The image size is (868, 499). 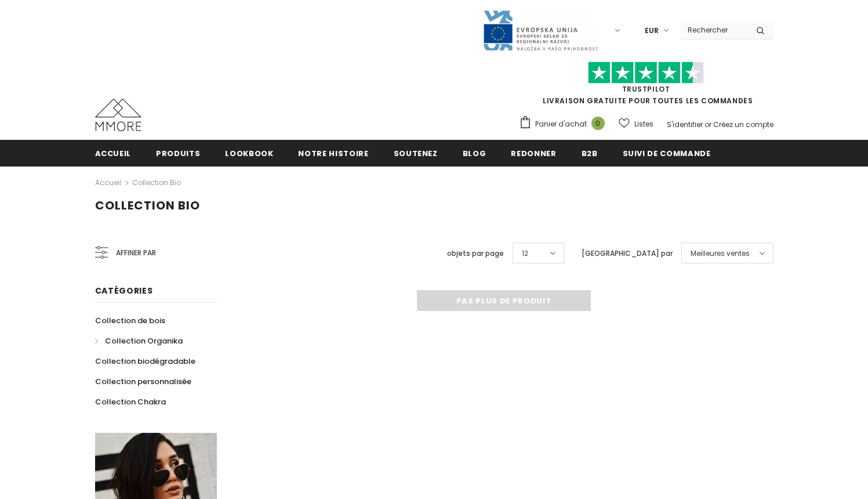 I want to click on span: Blog, so click(x=474, y=153).